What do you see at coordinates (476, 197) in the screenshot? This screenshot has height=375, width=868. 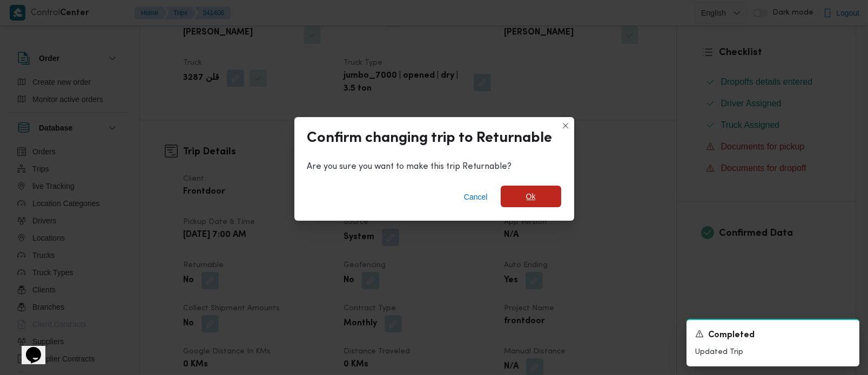 I see `span: Cancel` at bounding box center [476, 197].